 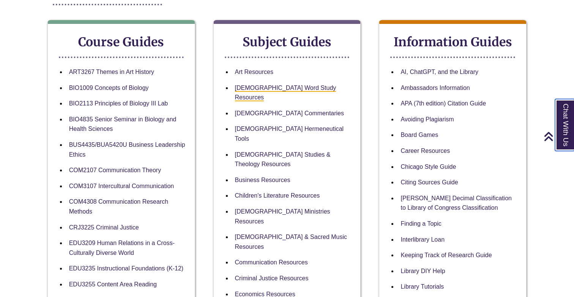 I want to click on a: Communication Resources, so click(x=271, y=262).